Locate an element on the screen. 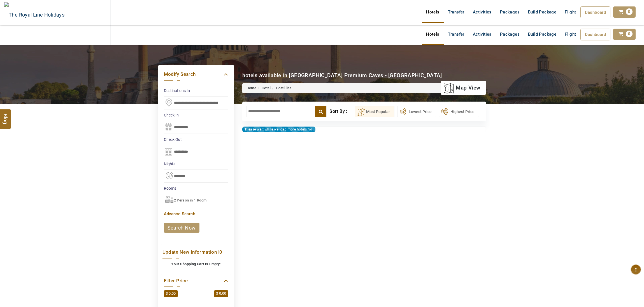 Image resolution: width=644 pixels, height=307 pixels. a: Packages is located at coordinates (510, 12).